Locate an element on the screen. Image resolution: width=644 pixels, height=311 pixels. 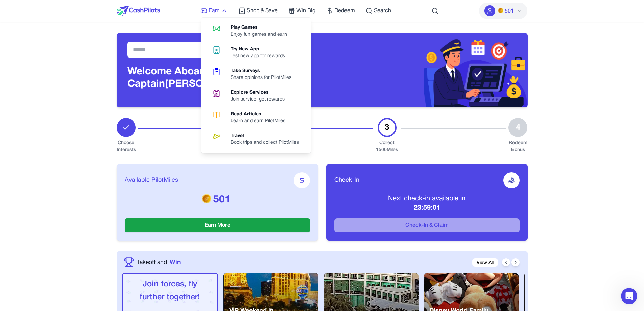
p: 501 is located at coordinates (218, 200).